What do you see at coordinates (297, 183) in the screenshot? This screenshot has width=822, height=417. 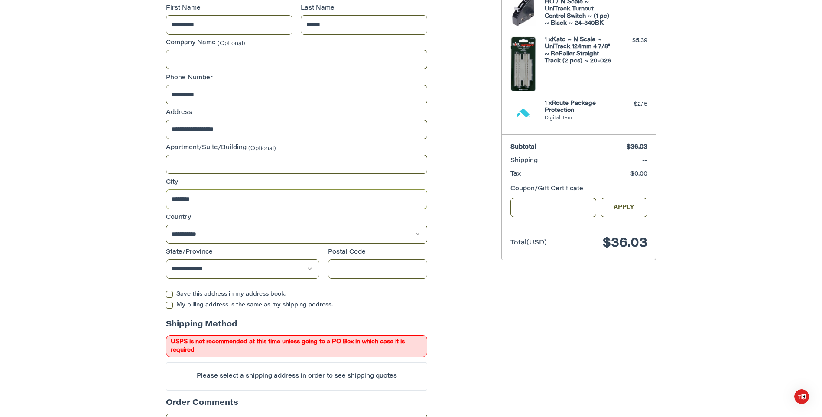 I see `label: City` at bounding box center [297, 183].